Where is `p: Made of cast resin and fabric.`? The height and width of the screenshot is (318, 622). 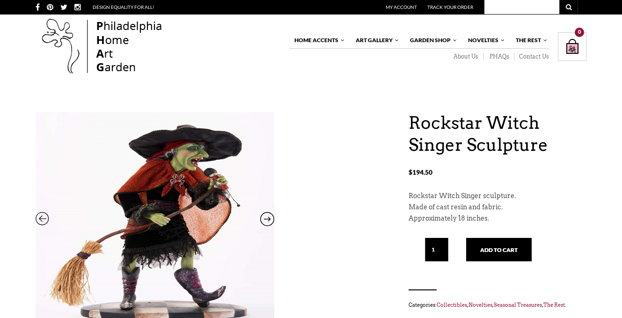
p: Made of cast resin and fabric. is located at coordinates (497, 207).